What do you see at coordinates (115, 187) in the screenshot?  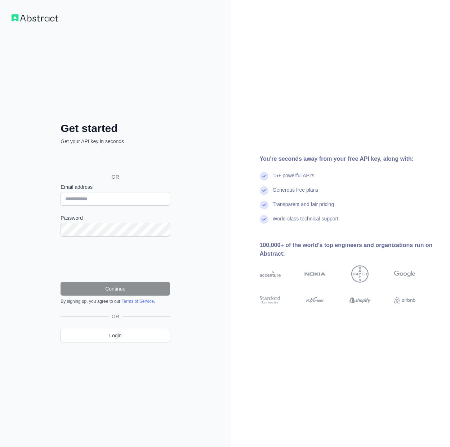 I see `label: Email address` at bounding box center [115, 187].